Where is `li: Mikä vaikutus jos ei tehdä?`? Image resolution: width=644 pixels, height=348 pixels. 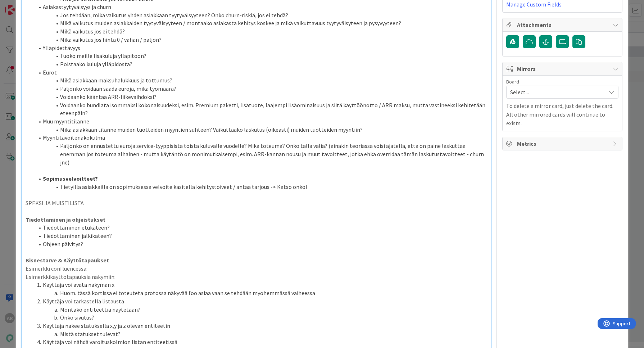
li: Mikä vaikutus jos ei tehdä? is located at coordinates (261, 31).